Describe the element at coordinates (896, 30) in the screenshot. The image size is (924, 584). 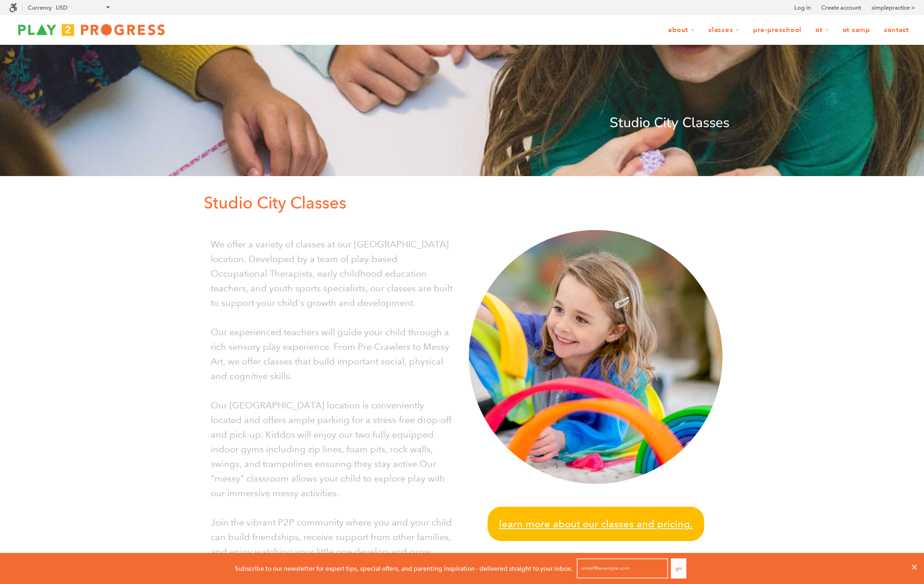
I see `a: Contact` at that location.